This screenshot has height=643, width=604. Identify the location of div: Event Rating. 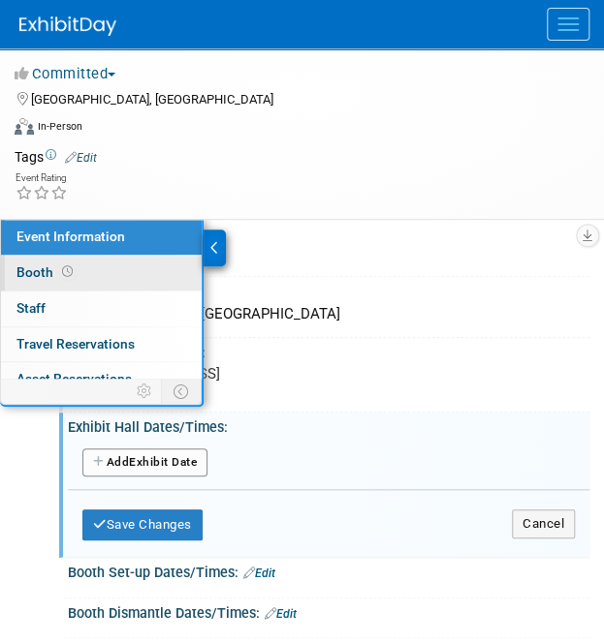
(42, 178).